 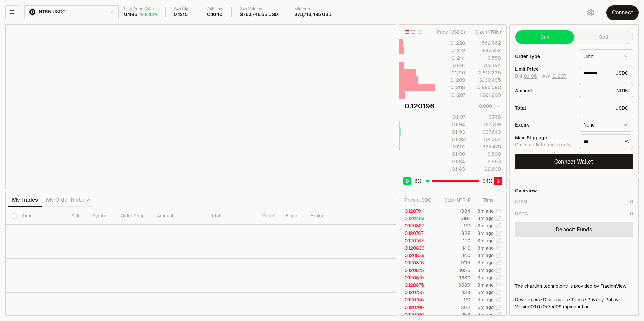 What do you see at coordinates (622, 13) in the screenshot?
I see `button: Connect` at bounding box center [622, 13].